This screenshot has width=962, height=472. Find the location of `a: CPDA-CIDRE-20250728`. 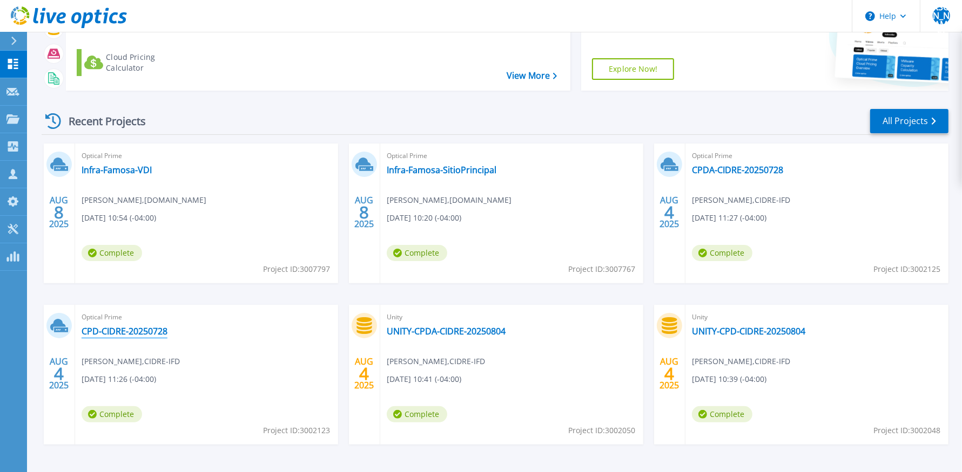

a: CPDA-CIDRE-20250728 is located at coordinates (737, 170).